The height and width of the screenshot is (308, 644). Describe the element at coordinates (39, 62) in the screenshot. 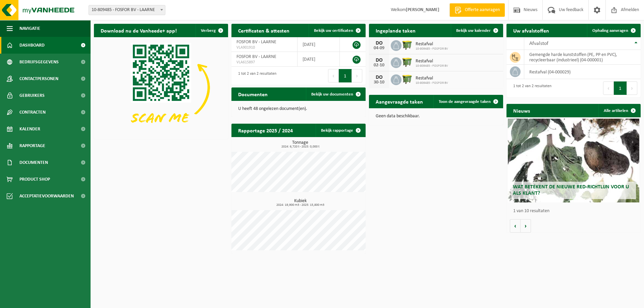

I see `span: Bedrijfsgegevens` at that location.